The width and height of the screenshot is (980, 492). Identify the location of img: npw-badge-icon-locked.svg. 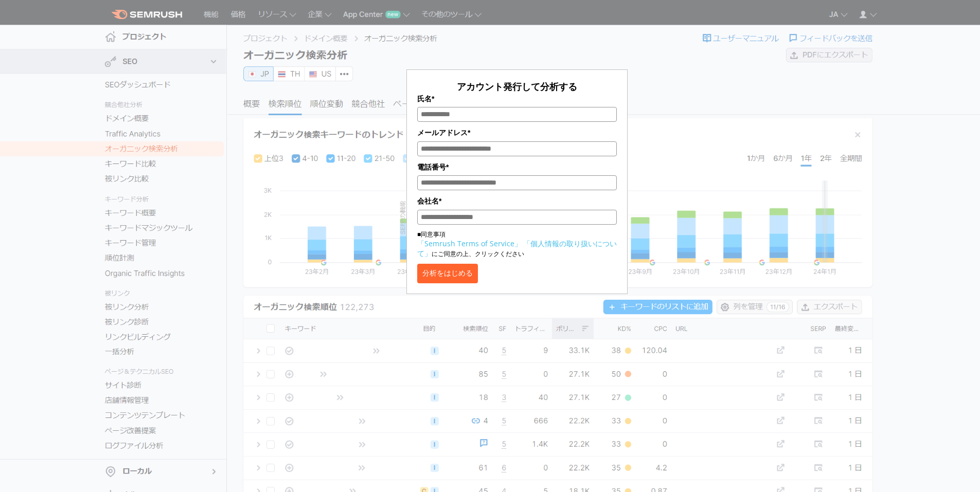
(606, 115).